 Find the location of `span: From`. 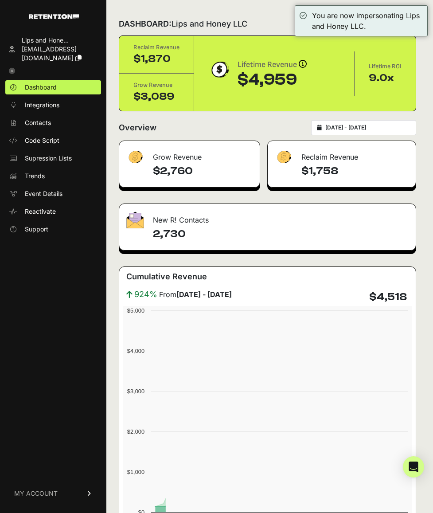

span: From is located at coordinates (195, 294).